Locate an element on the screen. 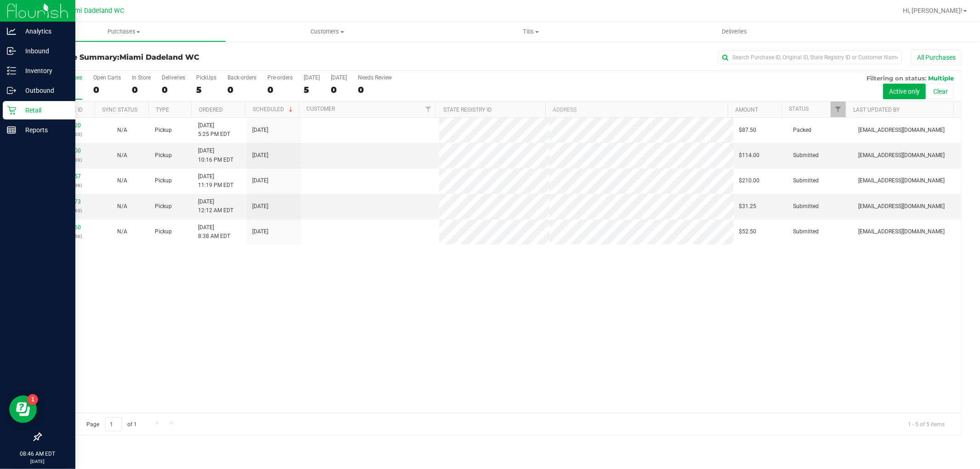 This screenshot has height=469, width=980. a: Deliveries is located at coordinates (734, 32).